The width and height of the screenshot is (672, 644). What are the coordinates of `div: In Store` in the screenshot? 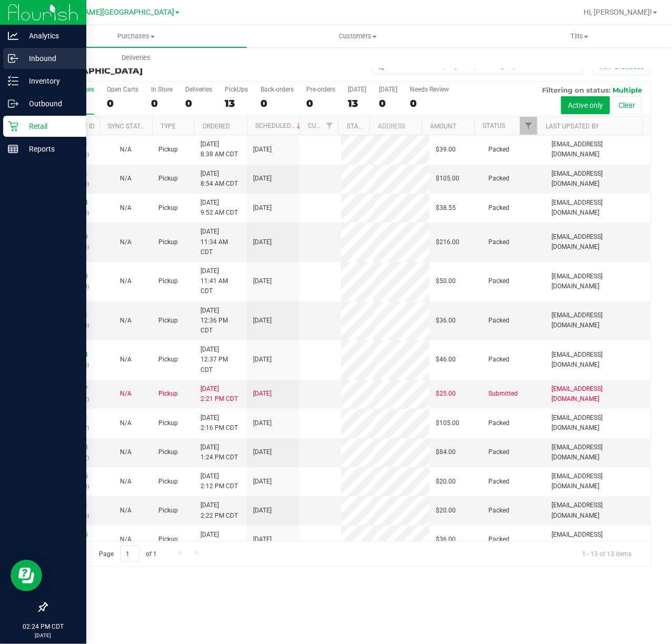 It's located at (162, 90).